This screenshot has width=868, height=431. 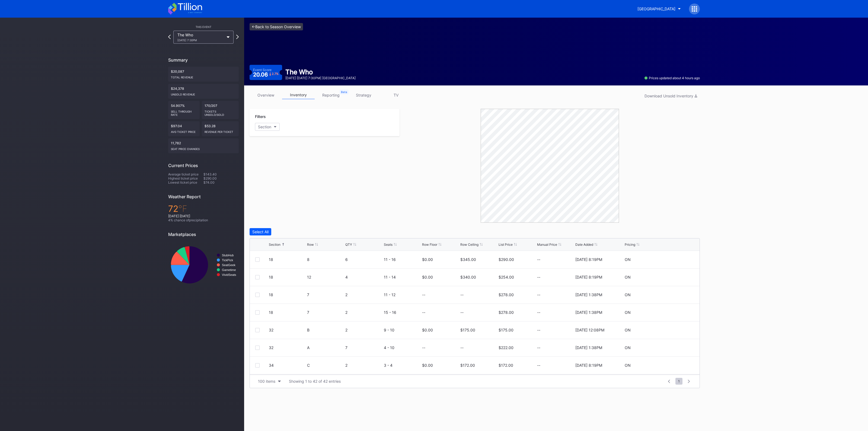 I want to click on div: List Price, so click(x=505, y=244).